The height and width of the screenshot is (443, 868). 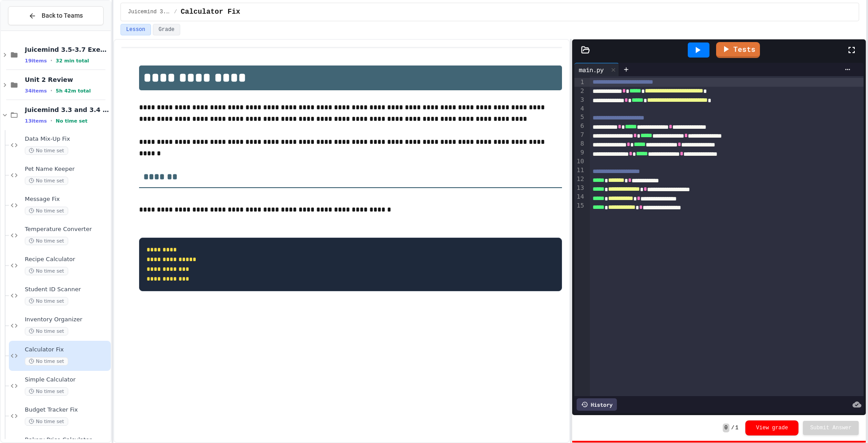 I want to click on div: 10, so click(x=580, y=162).